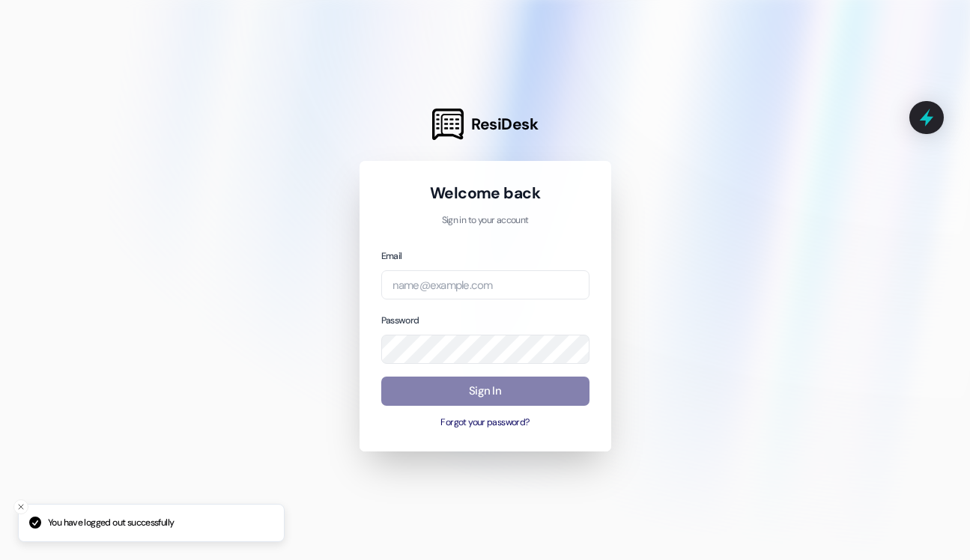 The width and height of the screenshot is (970, 560). I want to click on p: You have logged out successfully, so click(111, 523).